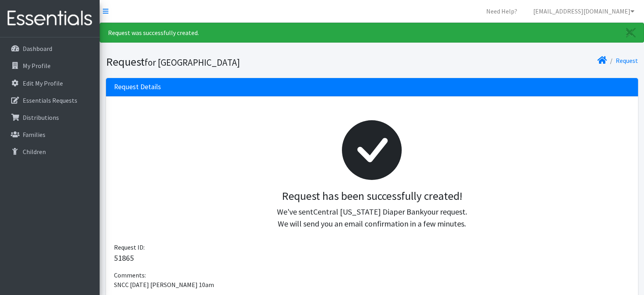 Image resolution: width=644 pixels, height=295 pixels. What do you see at coordinates (50, 84) in the screenshot?
I see `a: Edit My Profile` at bounding box center [50, 84].